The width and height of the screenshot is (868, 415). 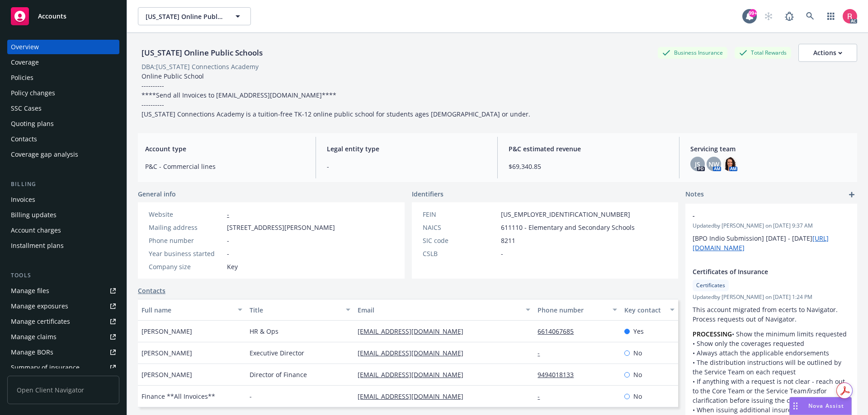 I want to click on div: CSLB, so click(x=460, y=253).